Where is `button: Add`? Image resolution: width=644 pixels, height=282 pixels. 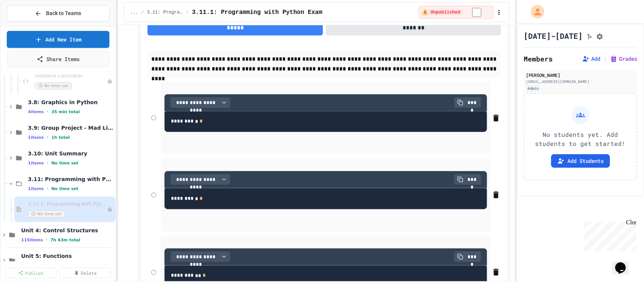
button: Add is located at coordinates (592, 59).